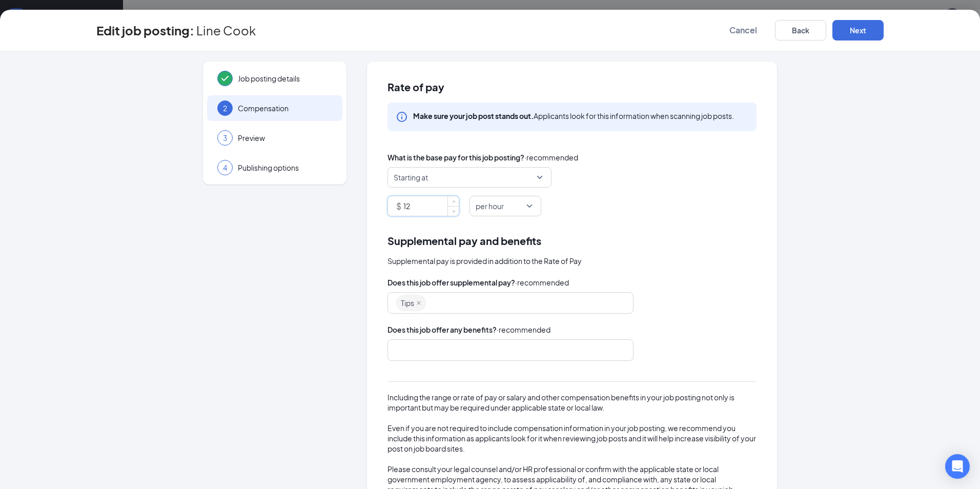 The width and height of the screenshot is (980, 489). Describe the element at coordinates (451, 283) in the screenshot. I see `span: Does this job offer supplemental pay?` at that location.